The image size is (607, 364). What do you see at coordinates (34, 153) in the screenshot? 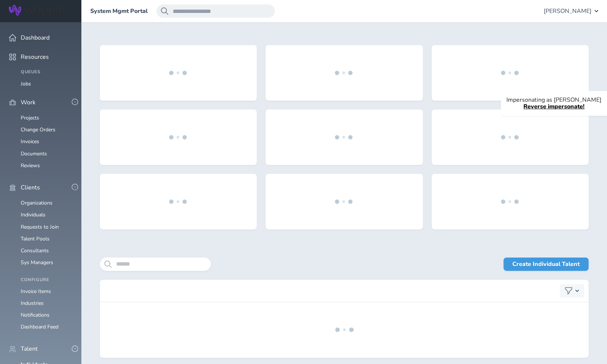
I see `a: Documents` at bounding box center [34, 153].